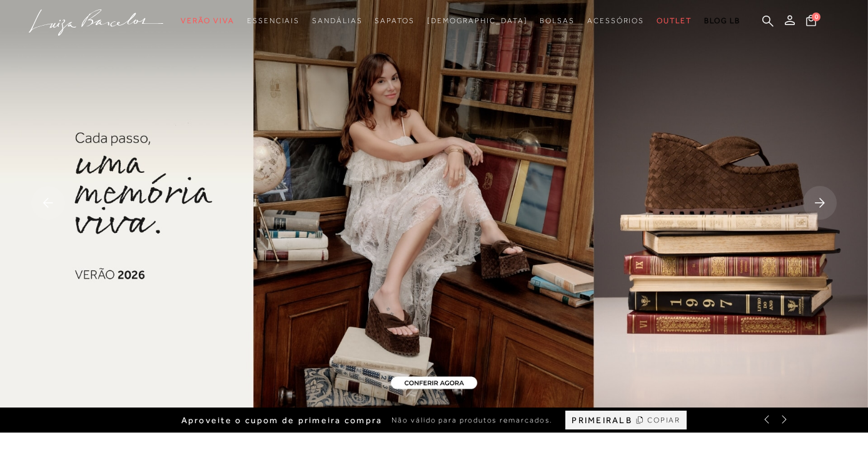 This screenshot has height=467, width=868. What do you see at coordinates (282, 420) in the screenshot?
I see `span: Aproveite o cupom de primeira compra` at bounding box center [282, 420].